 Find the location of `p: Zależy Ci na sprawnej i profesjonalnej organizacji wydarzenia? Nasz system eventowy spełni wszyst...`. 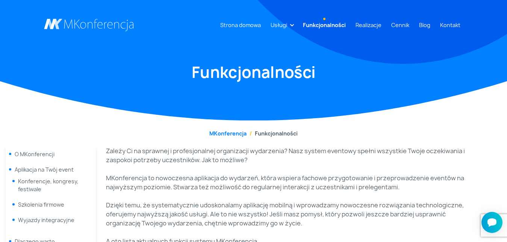

p: Zależy Ci na sprawnej i profesjonalnej organizacji wydarzenia? Nasz system eventowy spełni wszyst... is located at coordinates (292, 155).